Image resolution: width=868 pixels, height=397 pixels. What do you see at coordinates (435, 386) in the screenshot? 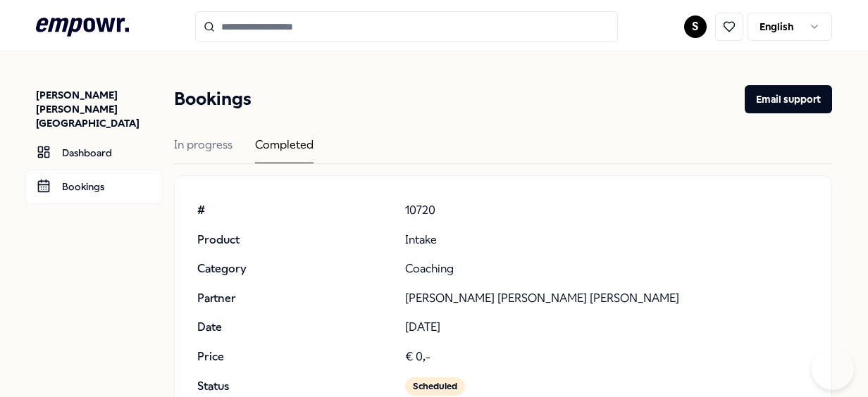
I see `div: Scheduled` at bounding box center [435, 386].